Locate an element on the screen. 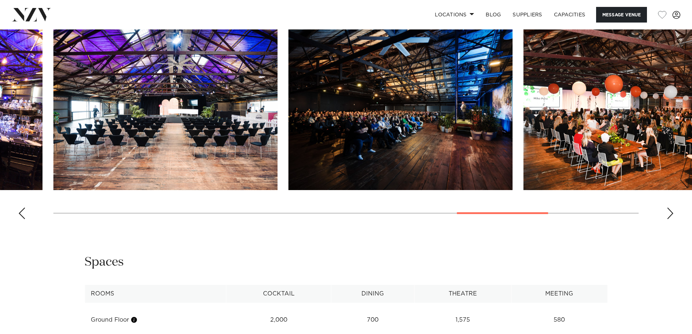  td: 700 is located at coordinates (372, 319).